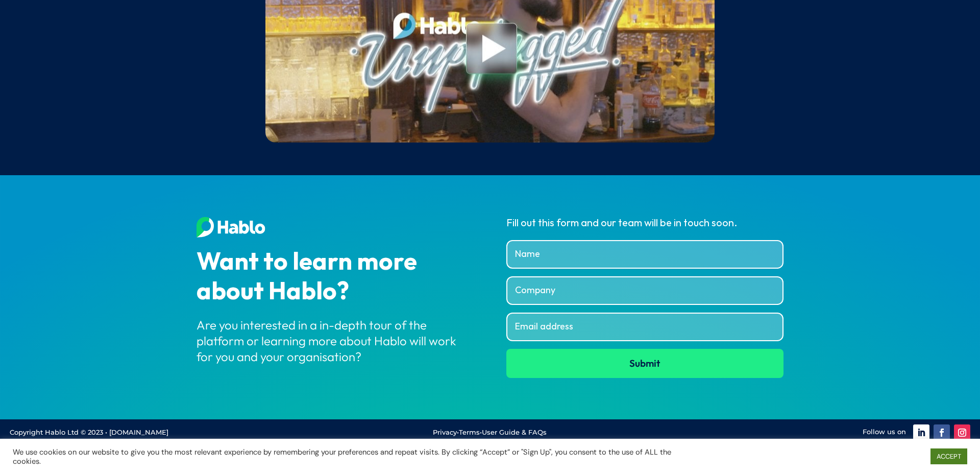 The width and height of the screenshot is (980, 474). What do you see at coordinates (346, 457) in the screenshot?
I see `div: We use cookies on our website to give you the most relevant experience by remembering your prefer...` at bounding box center [346, 457].